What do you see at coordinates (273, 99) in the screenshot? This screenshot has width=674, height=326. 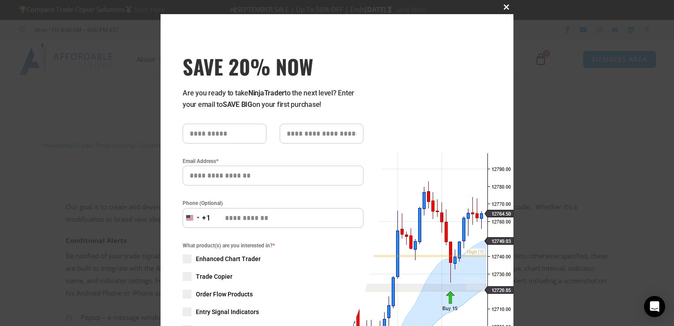 I see `p: Are you ready to take to the next level? Enter your email to on your first purchase!` at bounding box center [273, 99].